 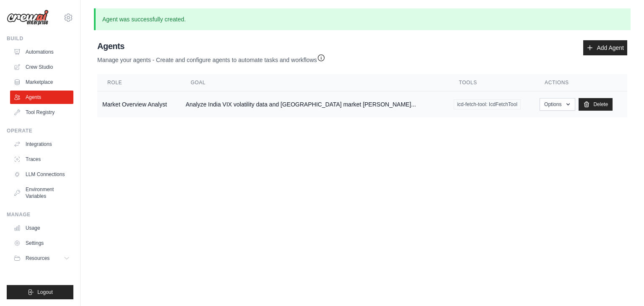 I want to click on a: Tool Registry, so click(x=41, y=112).